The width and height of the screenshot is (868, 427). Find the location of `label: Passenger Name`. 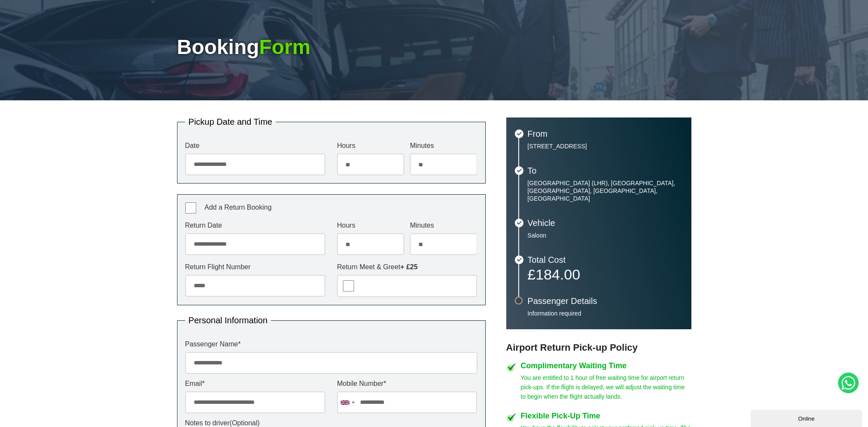

label: Passenger Name is located at coordinates (332, 344).